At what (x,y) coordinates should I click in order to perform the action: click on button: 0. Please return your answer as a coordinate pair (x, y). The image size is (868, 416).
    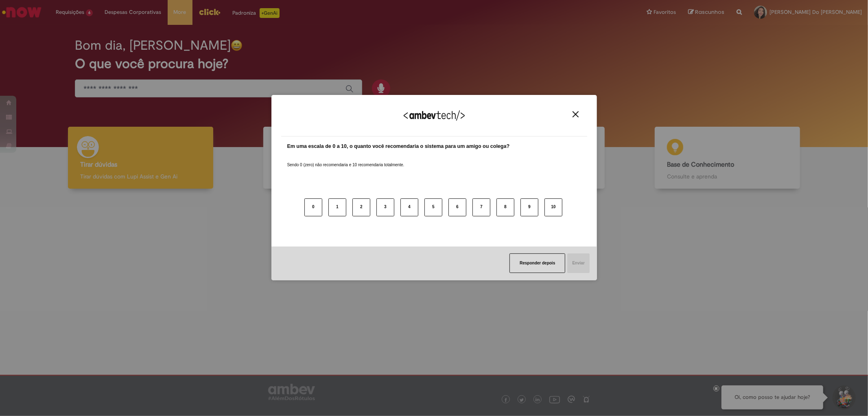
    Looking at the image, I should click on (313, 207).